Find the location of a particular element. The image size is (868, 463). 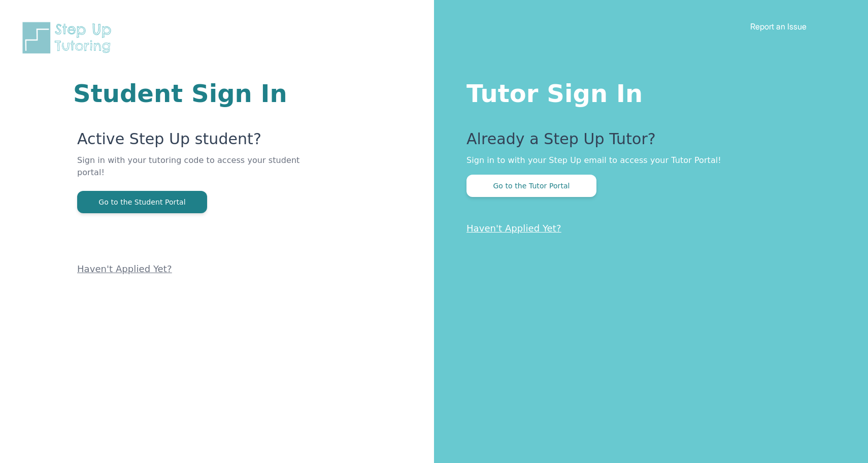

h1: Tutor Sign In is located at coordinates (647, 92).